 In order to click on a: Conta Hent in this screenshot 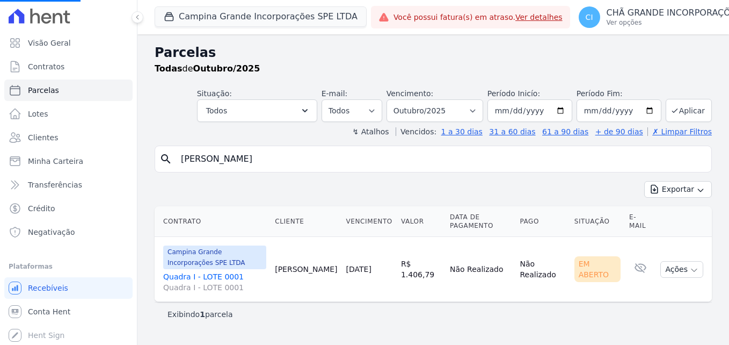, I will do `click(68, 311)`.